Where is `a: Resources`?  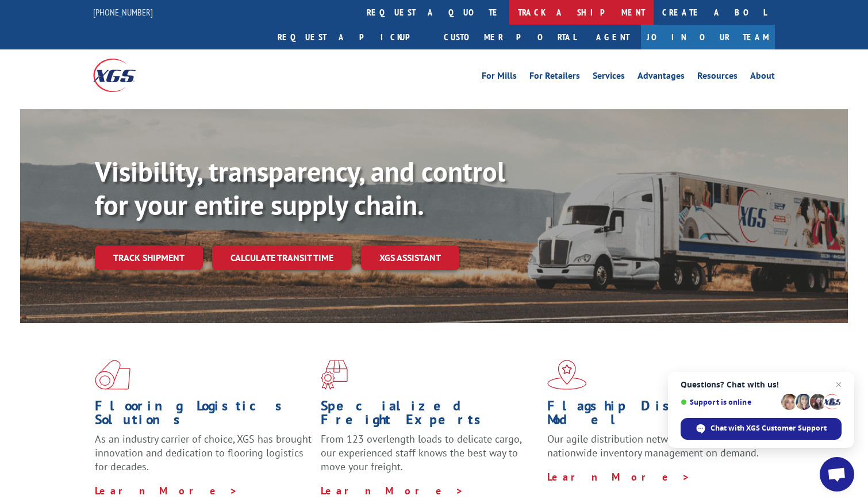 a: Resources is located at coordinates (717, 78).